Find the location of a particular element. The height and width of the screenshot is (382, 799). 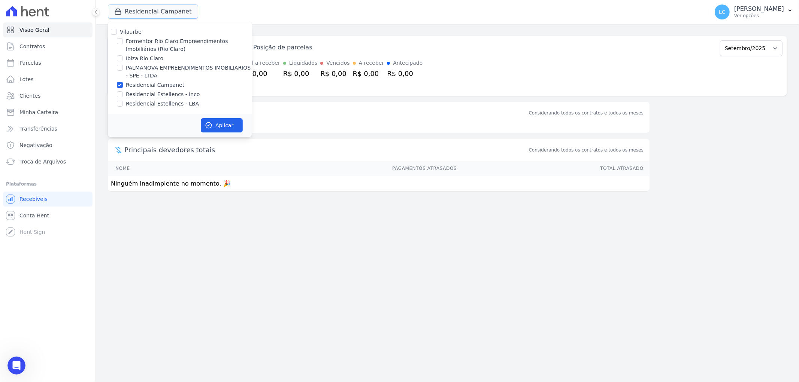

b: Adriane is located at coordinates (53, 23).